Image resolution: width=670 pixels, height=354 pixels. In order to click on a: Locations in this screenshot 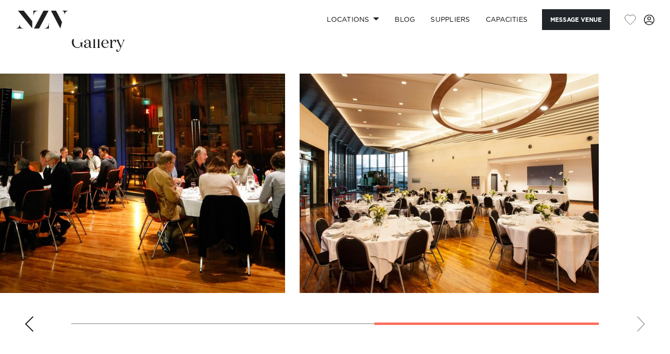, I will do `click(353, 19)`.